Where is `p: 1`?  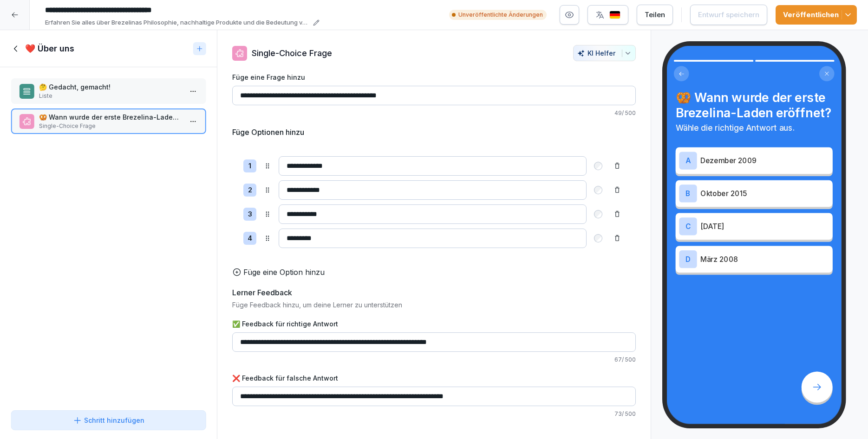 p: 1 is located at coordinates (250, 166).